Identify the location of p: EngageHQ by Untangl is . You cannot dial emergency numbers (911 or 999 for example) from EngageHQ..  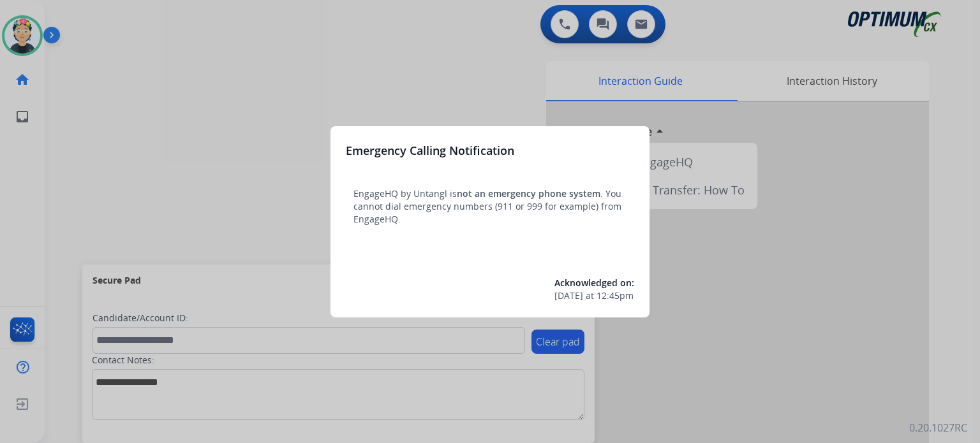
(490, 206).